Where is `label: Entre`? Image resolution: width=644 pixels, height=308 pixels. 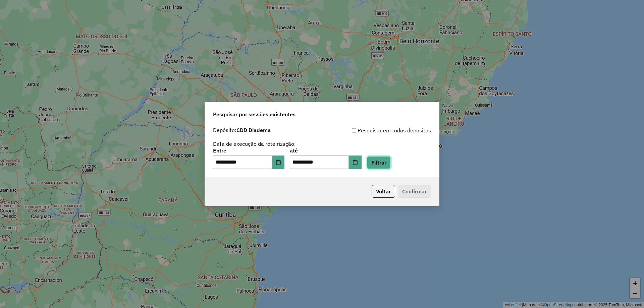
label: Entre is located at coordinates (248, 150).